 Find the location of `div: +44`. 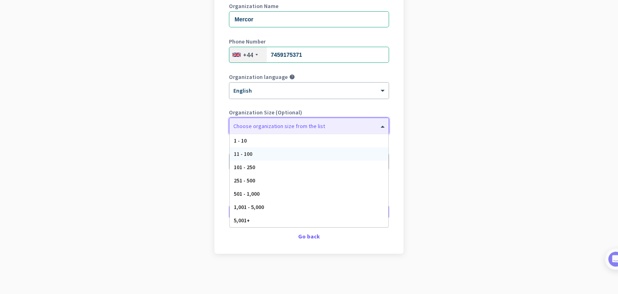

div: +44 is located at coordinates (248, 55).